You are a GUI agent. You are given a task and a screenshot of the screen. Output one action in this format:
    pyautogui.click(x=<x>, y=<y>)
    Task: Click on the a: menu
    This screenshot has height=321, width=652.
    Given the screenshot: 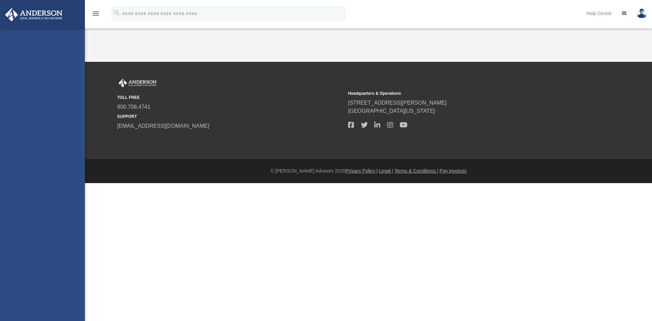 What is the action you would take?
    pyautogui.click(x=96, y=15)
    